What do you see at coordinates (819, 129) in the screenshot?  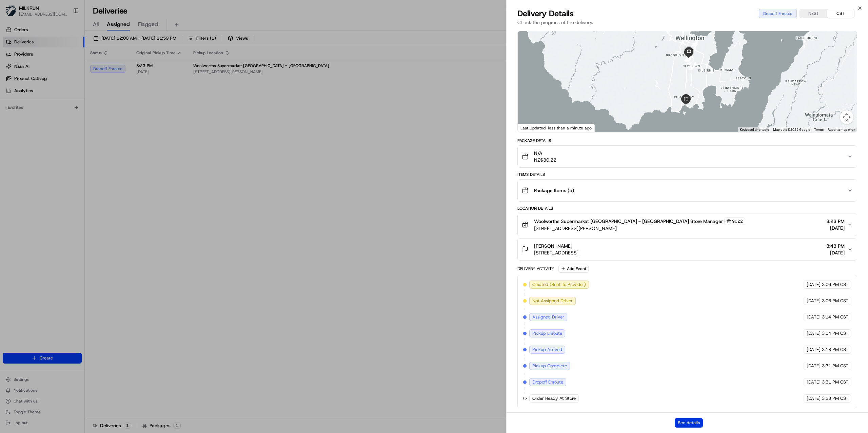 I see `a: Terms` at bounding box center [819, 129].